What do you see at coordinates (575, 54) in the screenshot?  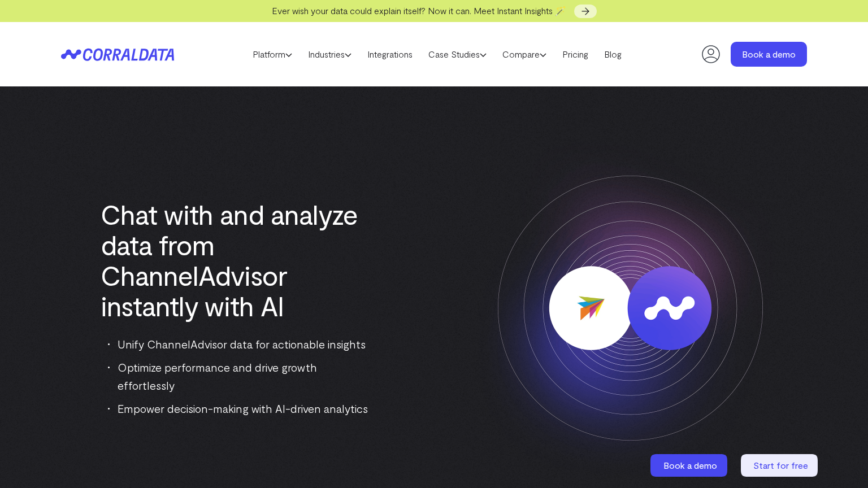 I see `a: Pricing` at bounding box center [575, 54].